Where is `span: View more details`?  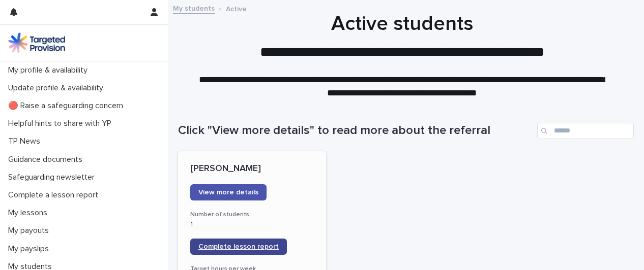
span: View more details is located at coordinates (229, 193).